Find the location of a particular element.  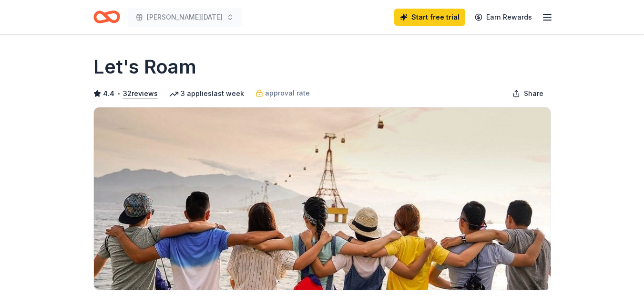

a: Home is located at coordinates (107, 16).